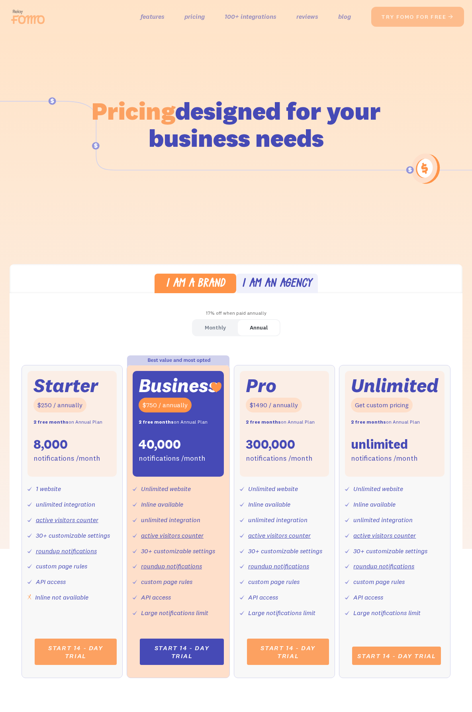 The width and height of the screenshot is (472, 712). What do you see at coordinates (380, 444) in the screenshot?
I see `div: unlimited` at bounding box center [380, 444].